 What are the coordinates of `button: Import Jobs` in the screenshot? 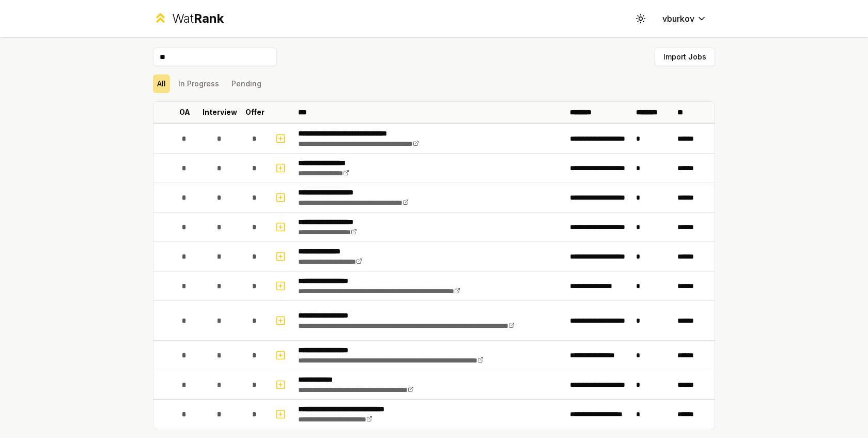 It's located at (684, 57).